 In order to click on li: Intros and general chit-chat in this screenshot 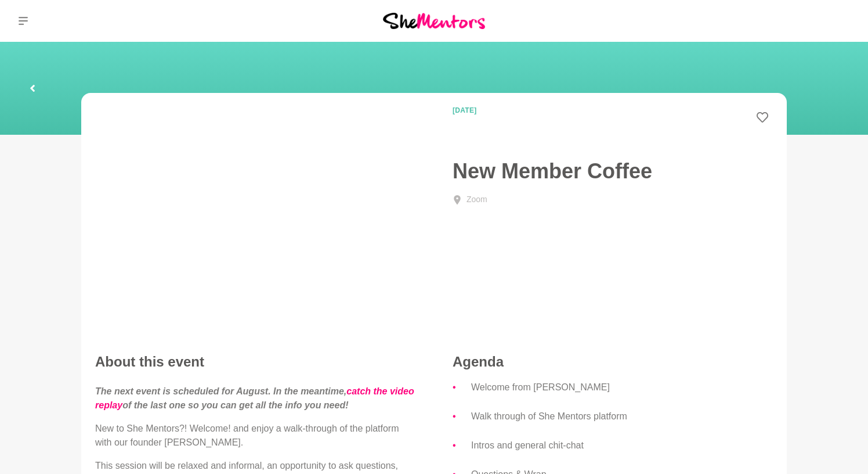, I will do `click(622, 445)`.